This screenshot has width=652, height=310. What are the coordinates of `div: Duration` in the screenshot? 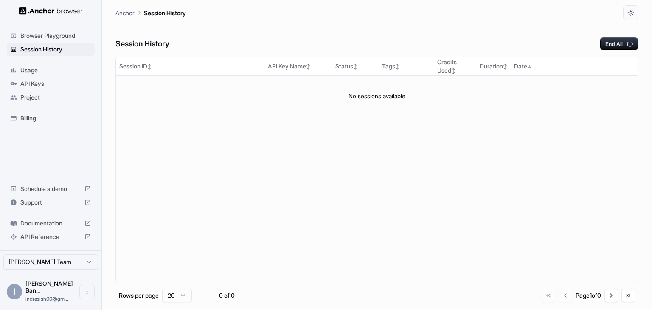 It's located at (493, 66).